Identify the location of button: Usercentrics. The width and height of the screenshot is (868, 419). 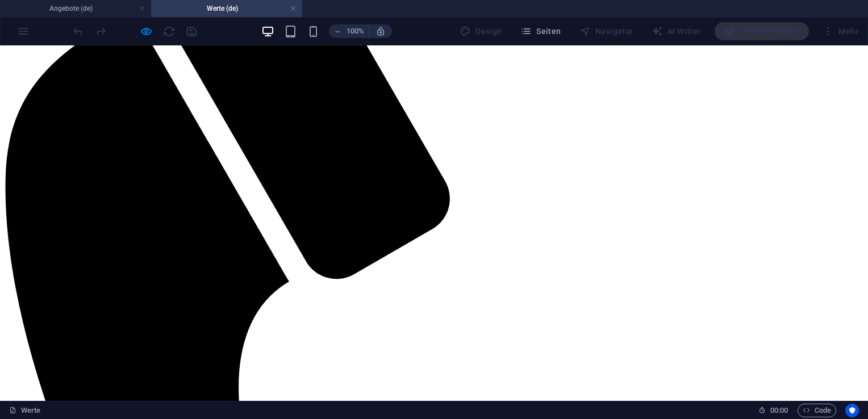
(853, 411).